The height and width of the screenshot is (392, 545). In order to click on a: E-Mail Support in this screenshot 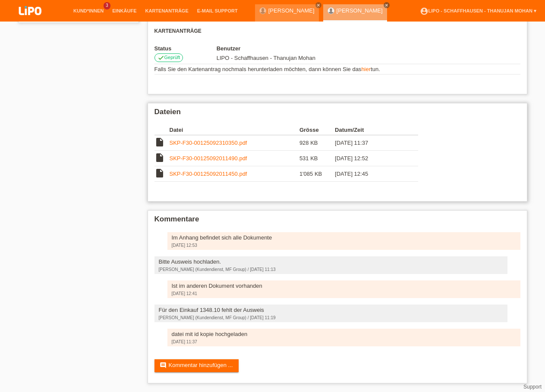, I will do `click(218, 11)`.